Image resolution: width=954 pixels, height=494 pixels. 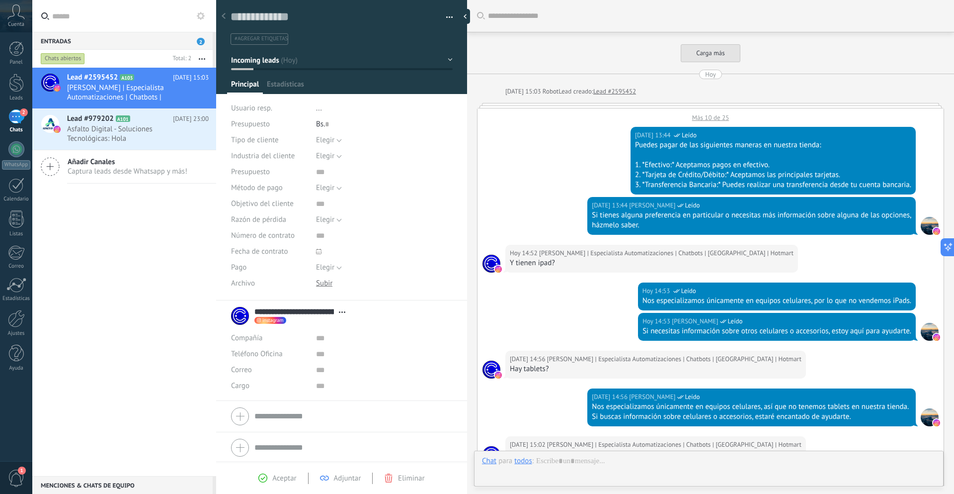 What do you see at coordinates (16, 130) in the screenshot?
I see `div: Chats` at bounding box center [16, 130].